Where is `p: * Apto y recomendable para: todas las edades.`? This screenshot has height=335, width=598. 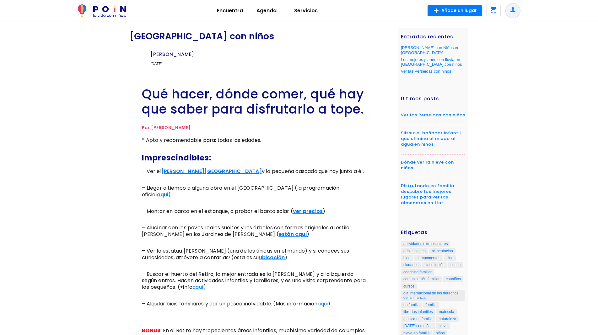
p: * Apto y recomendable para: todas las edades. is located at coordinates (254, 143).